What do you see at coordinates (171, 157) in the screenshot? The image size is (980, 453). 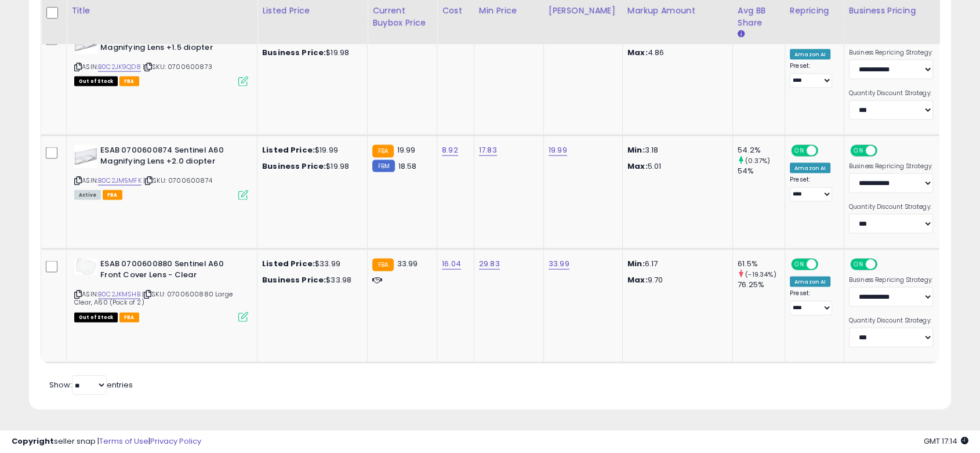 I see `b: ESAB 0700600874 Sentinel A60 Magnifying Lens +2.0 diopter` at bounding box center [171, 157].